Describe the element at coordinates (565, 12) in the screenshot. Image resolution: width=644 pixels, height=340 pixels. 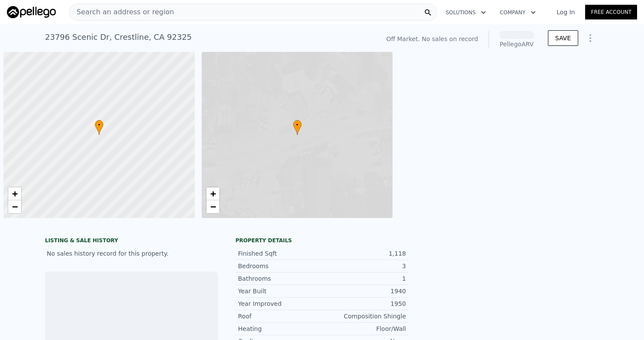
I see `a: Log In` at that location.